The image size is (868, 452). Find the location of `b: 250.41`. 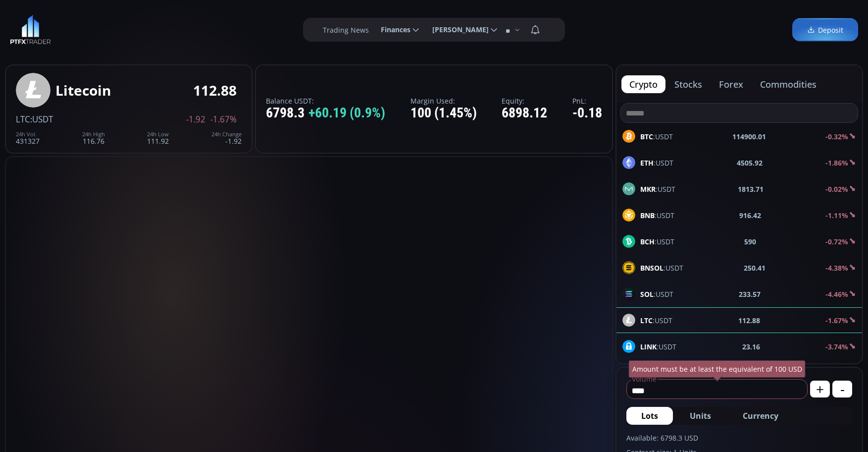

b: 250.41 is located at coordinates (755, 268).